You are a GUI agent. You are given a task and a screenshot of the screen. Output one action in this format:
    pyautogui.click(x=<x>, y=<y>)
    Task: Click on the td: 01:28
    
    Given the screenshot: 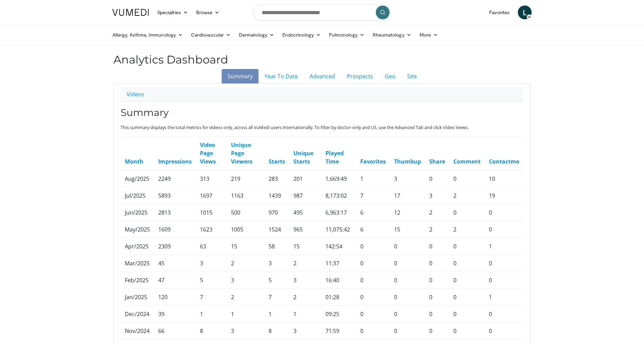 What is the action you would take?
    pyautogui.click(x=339, y=297)
    